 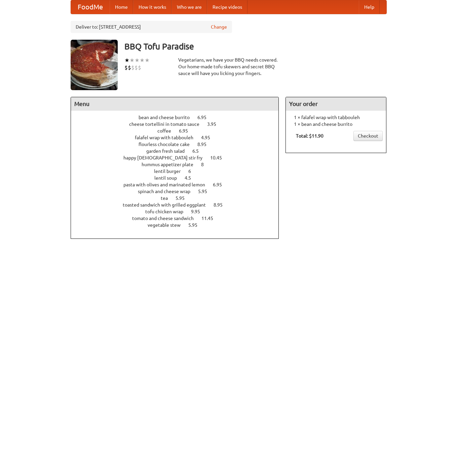 I want to click on a: falafel wrap with tabbouleh 4.95, so click(x=179, y=138).